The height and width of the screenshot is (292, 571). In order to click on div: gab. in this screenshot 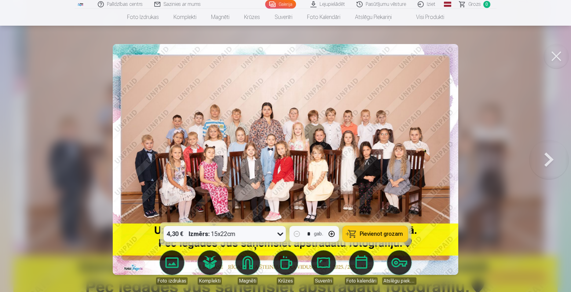, I will do `click(318, 234)`.